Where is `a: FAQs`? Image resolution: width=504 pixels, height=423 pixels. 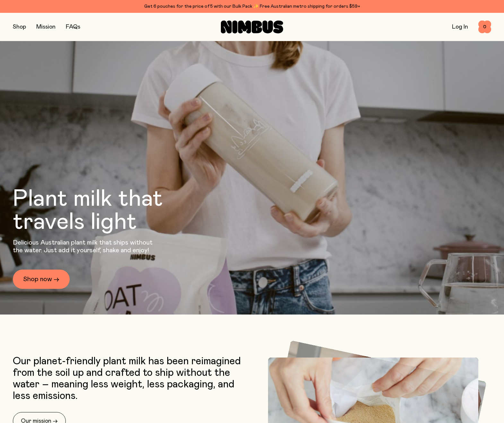
a: FAQs is located at coordinates (73, 27).